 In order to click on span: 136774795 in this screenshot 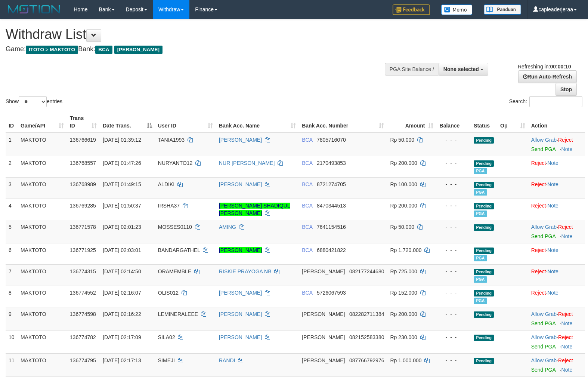, I will do `click(83, 360)`.